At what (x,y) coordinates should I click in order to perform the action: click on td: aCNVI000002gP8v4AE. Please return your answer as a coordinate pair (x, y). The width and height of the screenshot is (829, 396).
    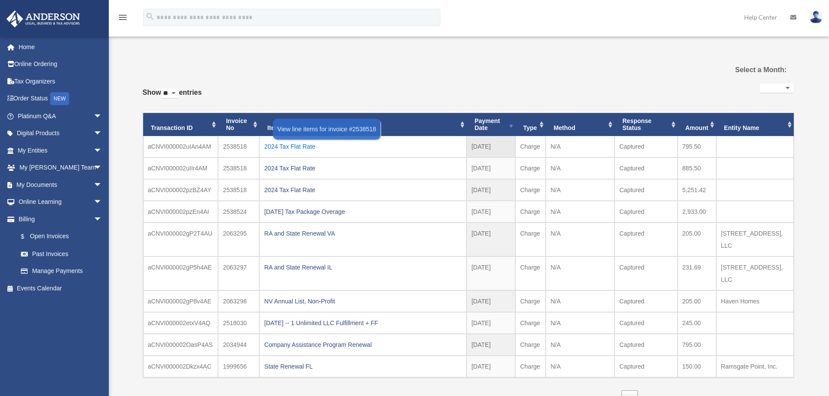
    Looking at the image, I should click on (181, 301).